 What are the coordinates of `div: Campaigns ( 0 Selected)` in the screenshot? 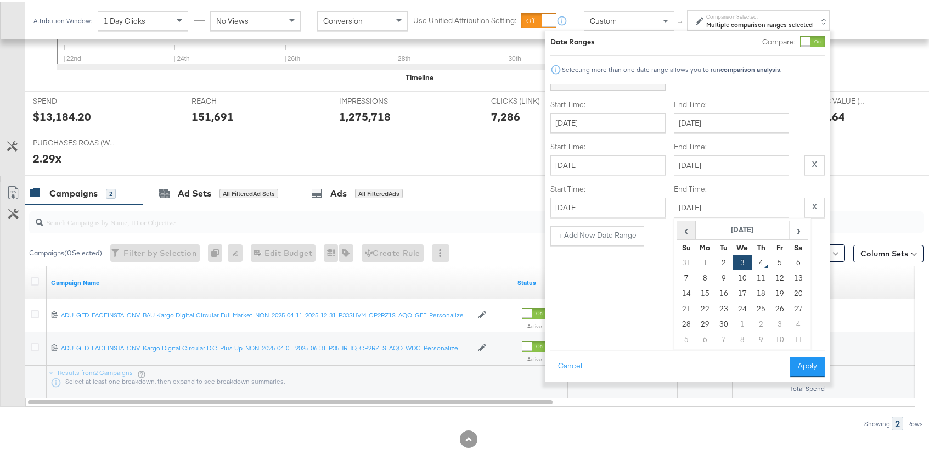 It's located at (65, 251).